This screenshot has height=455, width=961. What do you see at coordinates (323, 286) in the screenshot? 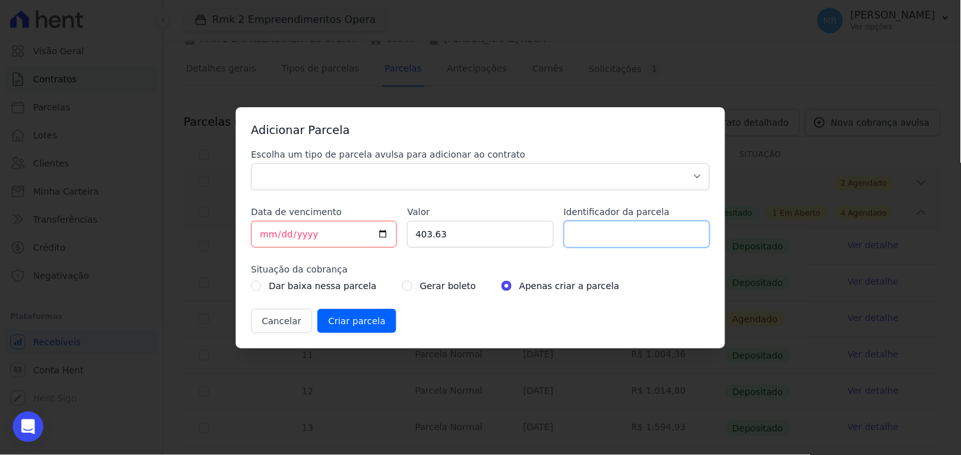
I see `label: Dar baixa nessa parcela` at bounding box center [323, 286].